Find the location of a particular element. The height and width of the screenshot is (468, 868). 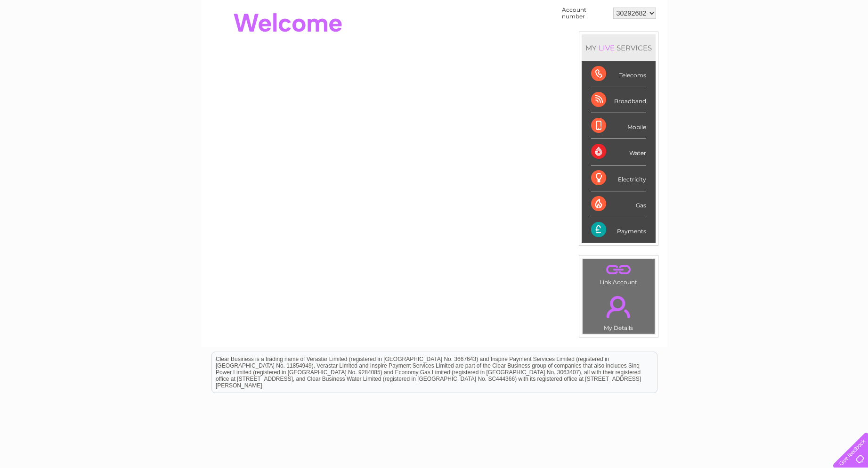

span: 0333 014 3131 is located at coordinates (723, 10).